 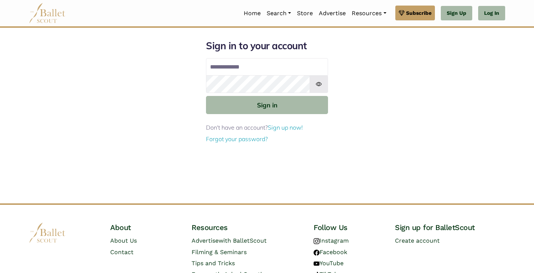 I want to click on a: Advertise, so click(x=332, y=13).